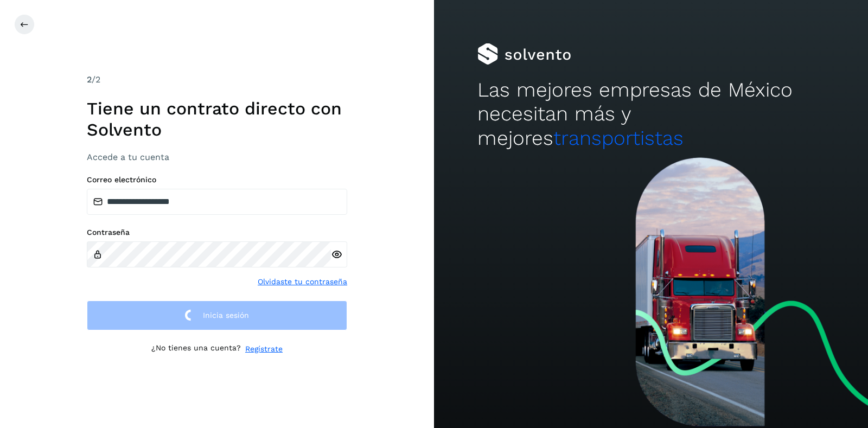  What do you see at coordinates (651, 114) in the screenshot?
I see `h2: Las mejores empresas de México necesitan más y mejores` at bounding box center [651, 114].